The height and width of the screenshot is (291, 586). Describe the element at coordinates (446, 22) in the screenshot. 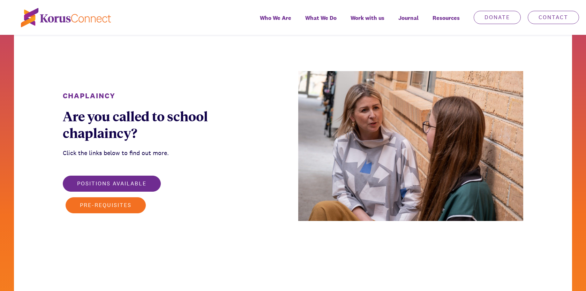

I see `div: Resources` at that location.